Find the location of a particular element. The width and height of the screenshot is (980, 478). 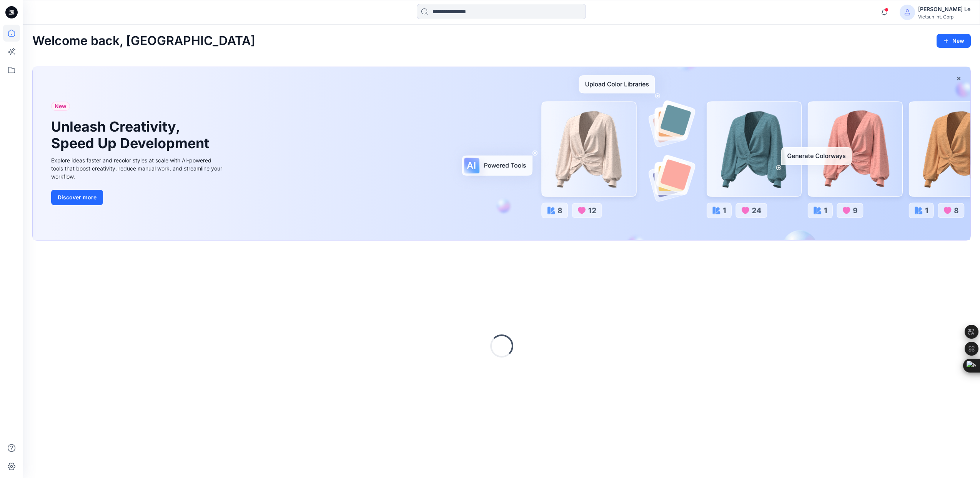

div: Explore ideas faster and recolor styles at scale with AI-powered tools that boost creativity, red... is located at coordinates (138, 168).